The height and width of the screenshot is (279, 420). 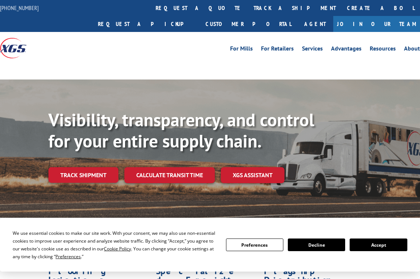 What do you see at coordinates (169, 175) in the screenshot?
I see `a: Calculate transit time` at bounding box center [169, 175].